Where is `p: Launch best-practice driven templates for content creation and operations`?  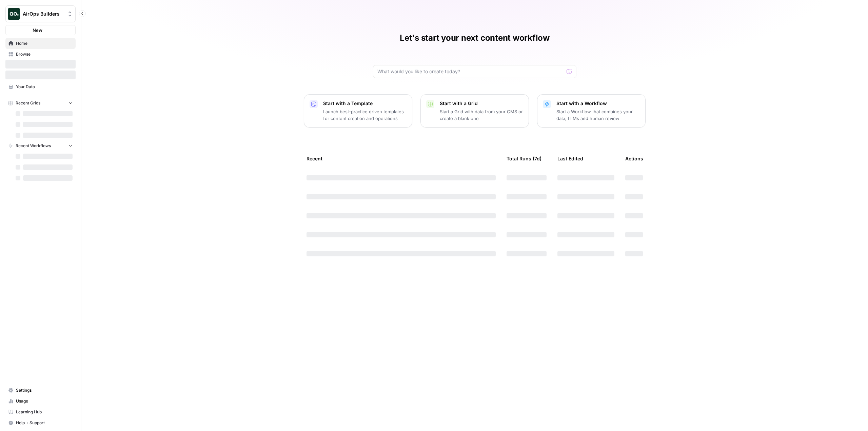 p: Launch best-practice driven templates for content creation and operations is located at coordinates (365, 115).